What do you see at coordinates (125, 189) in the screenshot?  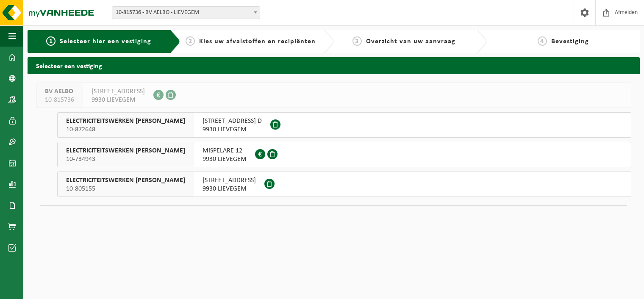 I see `span: 10-805155` at bounding box center [125, 189].